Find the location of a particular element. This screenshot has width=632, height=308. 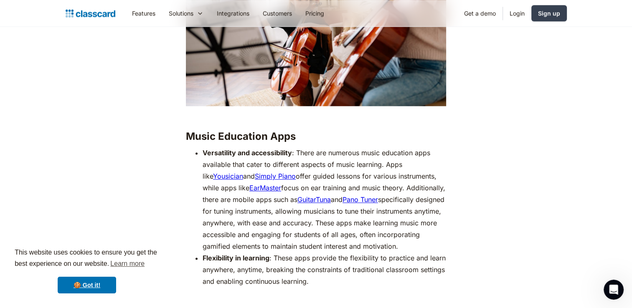

a: learn more about cookies is located at coordinates (127, 264).